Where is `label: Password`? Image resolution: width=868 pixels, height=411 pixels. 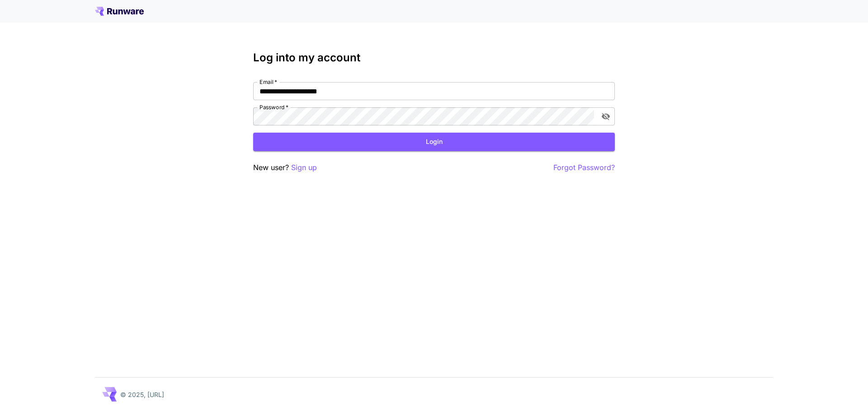
label: Password is located at coordinates (274, 107).